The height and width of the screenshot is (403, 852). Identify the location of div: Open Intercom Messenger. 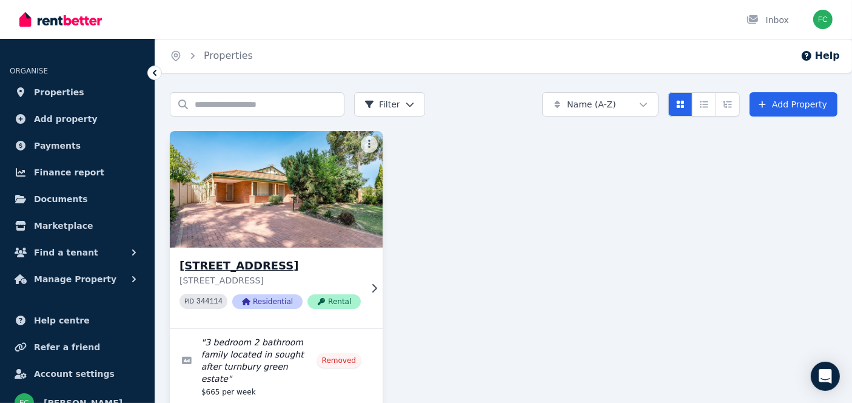
(825, 376).